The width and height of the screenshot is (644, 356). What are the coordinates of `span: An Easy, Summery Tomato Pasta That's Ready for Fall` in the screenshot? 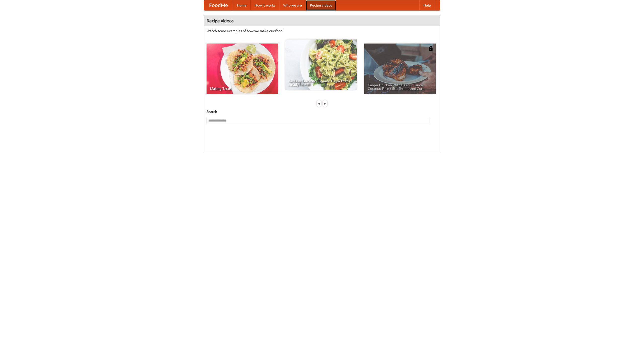 It's located at (321, 83).